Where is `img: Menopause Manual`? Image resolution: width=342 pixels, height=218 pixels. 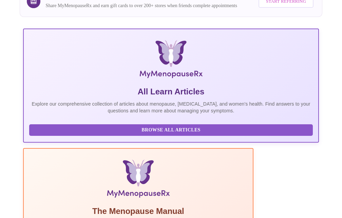 img: Menopause Manual is located at coordinates (138, 180).